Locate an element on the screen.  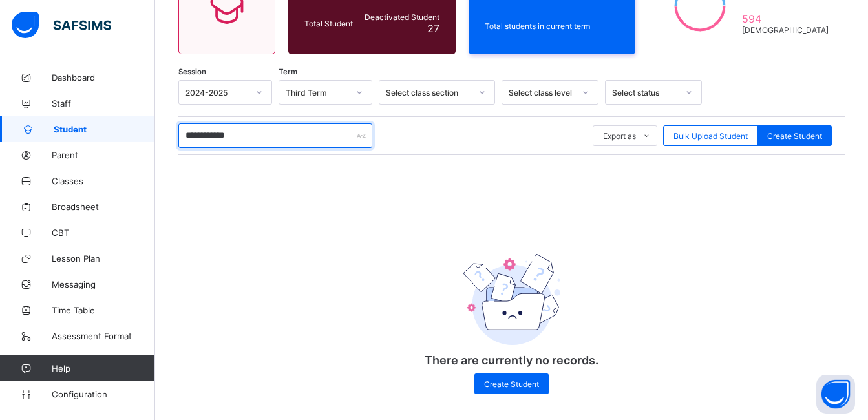
span: Export as is located at coordinates (620, 136).